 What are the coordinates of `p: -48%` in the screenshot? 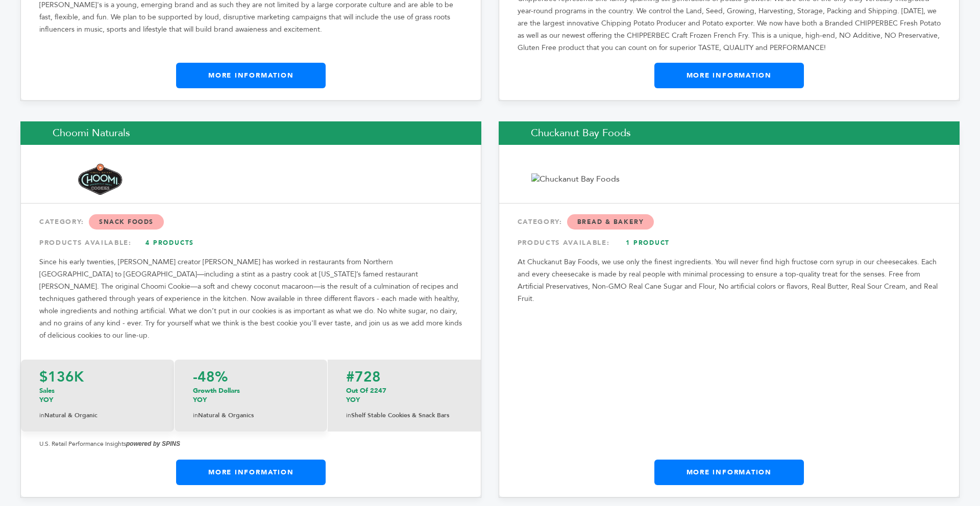 It's located at (251, 377).